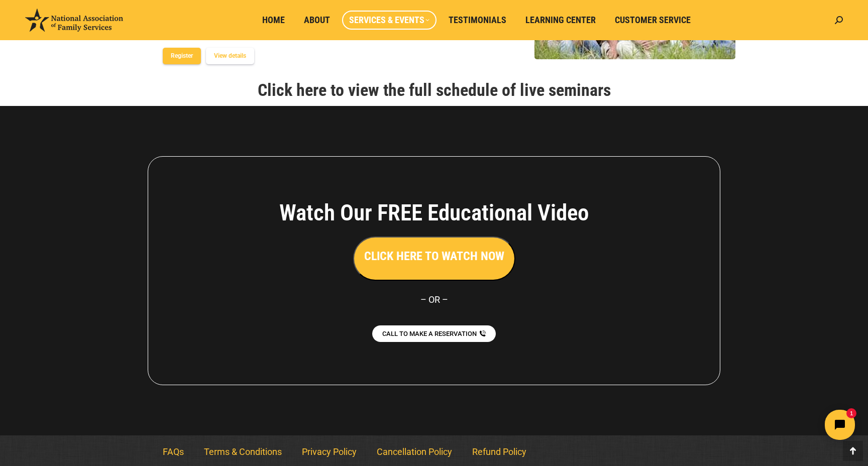 This screenshot has height=466, width=868. I want to click on span: Customer Service, so click(652, 20).